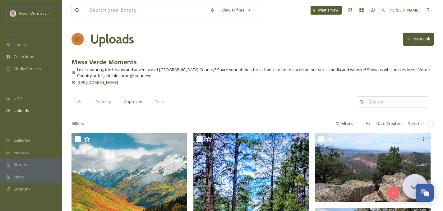 The width and height of the screenshot is (443, 211). I want to click on span: Embeds, so click(21, 152).